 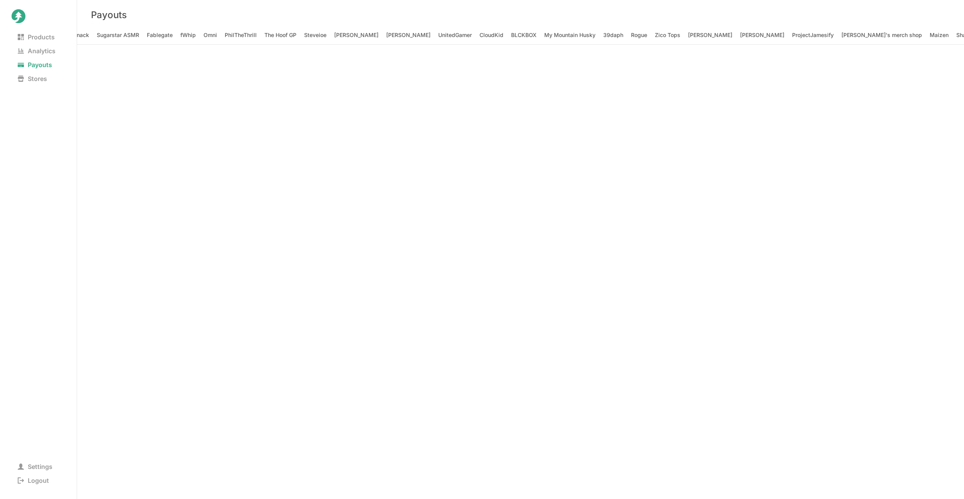 I want to click on span: Steveioe, so click(x=315, y=35).